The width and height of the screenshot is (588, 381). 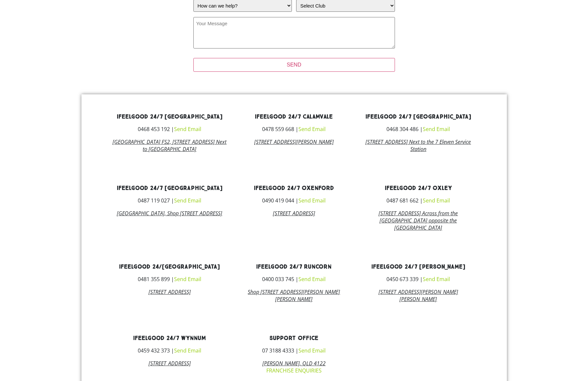 What do you see at coordinates (294, 200) in the screenshot?
I see `h3: 0490 419 044 |` at bounding box center [294, 200].